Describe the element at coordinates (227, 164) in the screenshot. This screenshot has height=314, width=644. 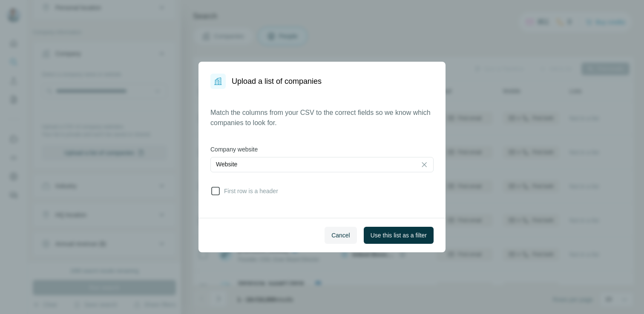
I see `p: Website` at that location.